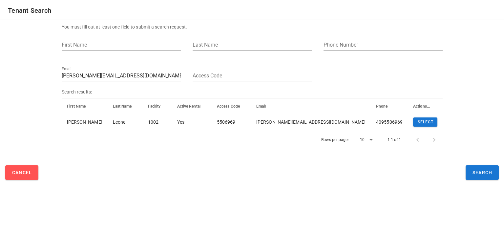 This screenshot has height=228, width=504. I want to click on td: 5506969, so click(231, 122).